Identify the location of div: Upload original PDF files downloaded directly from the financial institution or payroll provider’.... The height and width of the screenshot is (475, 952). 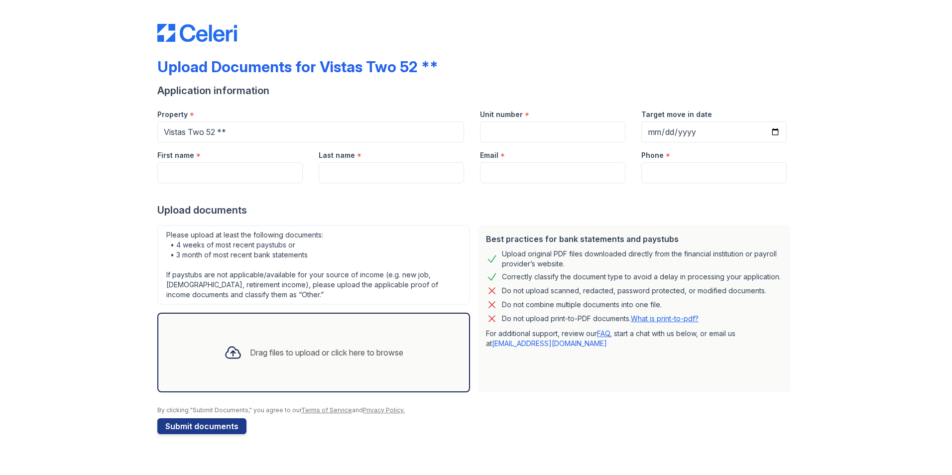
(642, 259).